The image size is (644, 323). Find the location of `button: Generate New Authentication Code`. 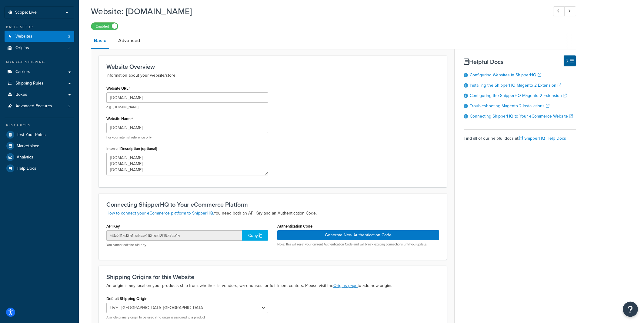

button: Generate New Authentication Code is located at coordinates (358, 235).